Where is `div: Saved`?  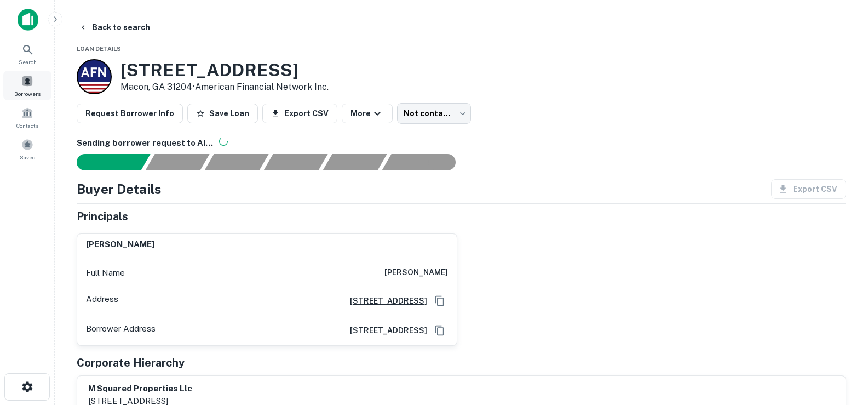 div: Saved is located at coordinates (27, 149).